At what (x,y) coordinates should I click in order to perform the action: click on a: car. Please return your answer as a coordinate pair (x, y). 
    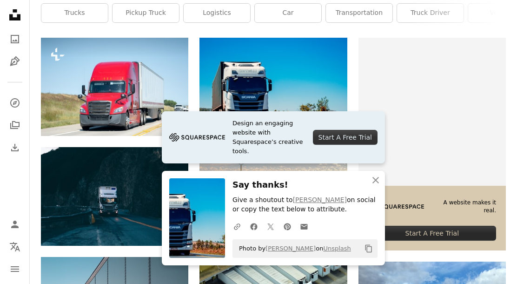
    Looking at the image, I should click on (288, 13).